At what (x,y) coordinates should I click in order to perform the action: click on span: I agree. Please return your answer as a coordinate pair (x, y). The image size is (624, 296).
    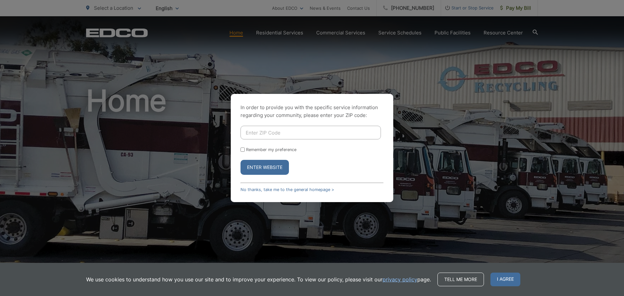
    Looking at the image, I should click on (505, 279).